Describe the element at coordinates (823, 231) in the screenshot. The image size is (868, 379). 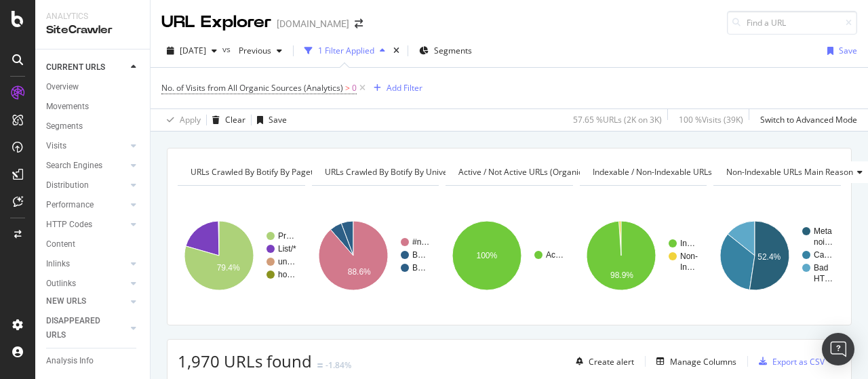
I see `text: Meta` at that location.